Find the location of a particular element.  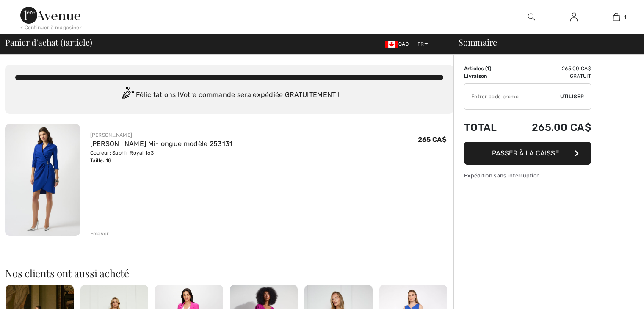

input: Code promo is located at coordinates (512, 97).